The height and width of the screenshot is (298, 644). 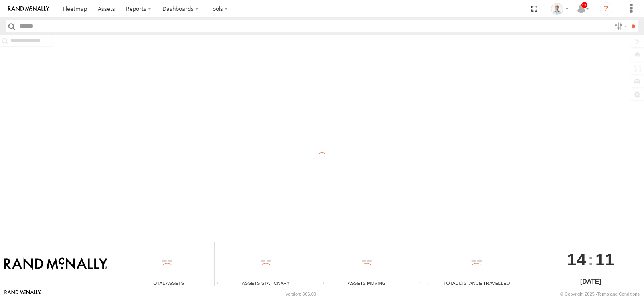 I want to click on div: Assets Moving, so click(x=367, y=283).